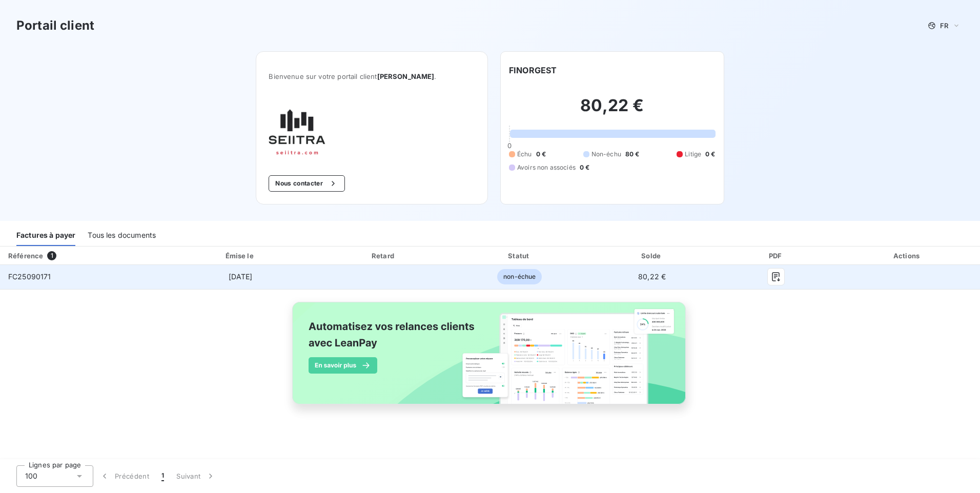  Describe the element at coordinates (306, 183) in the screenshot. I see `button: Nous contacter` at that location.